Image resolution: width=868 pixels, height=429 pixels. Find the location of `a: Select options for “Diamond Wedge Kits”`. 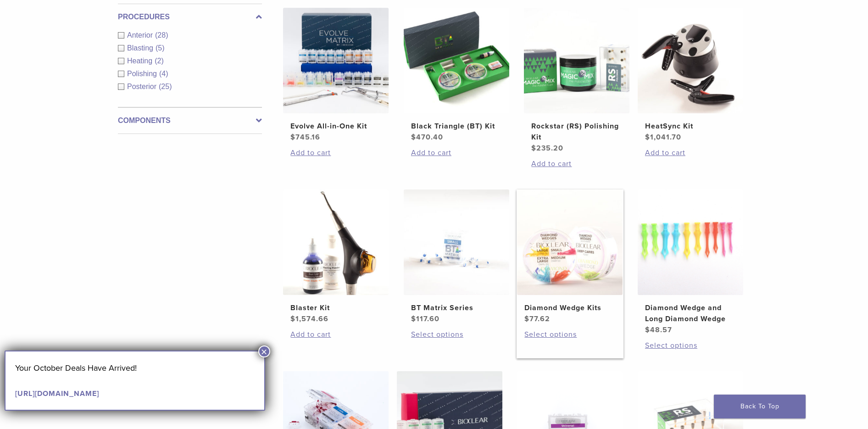

a: Select options for “Diamond Wedge Kits” is located at coordinates (570, 335).